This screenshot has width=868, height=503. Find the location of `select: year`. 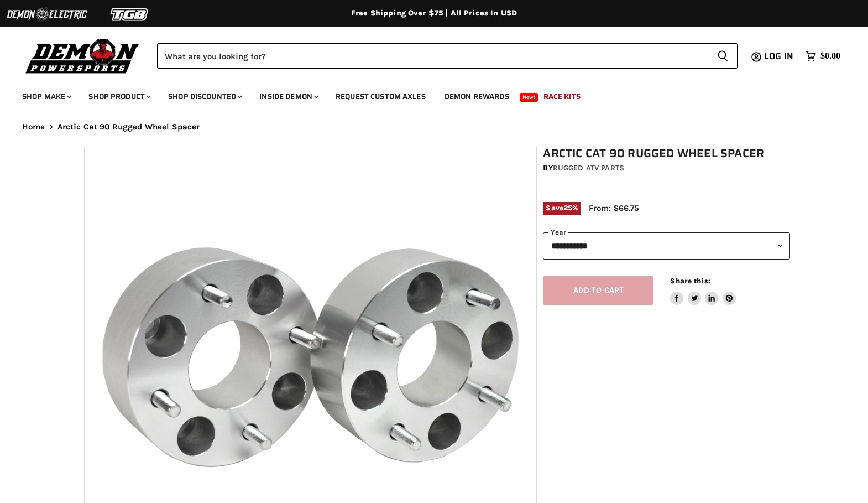

select: year is located at coordinates (666, 246).